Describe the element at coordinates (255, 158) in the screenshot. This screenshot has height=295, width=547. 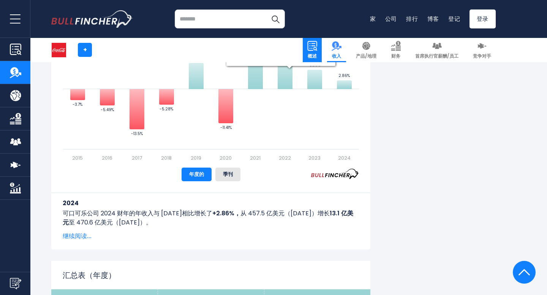
I see `text: 2021` at that location.